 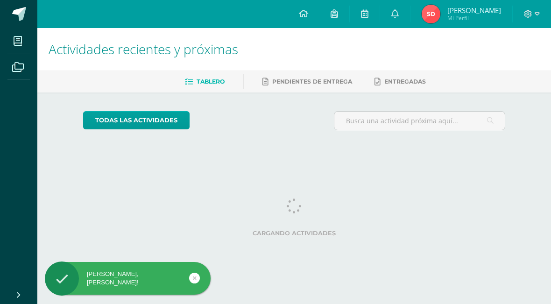 What do you see at coordinates (143, 49) in the screenshot?
I see `span: Actividades recientes y próximas` at bounding box center [143, 49].